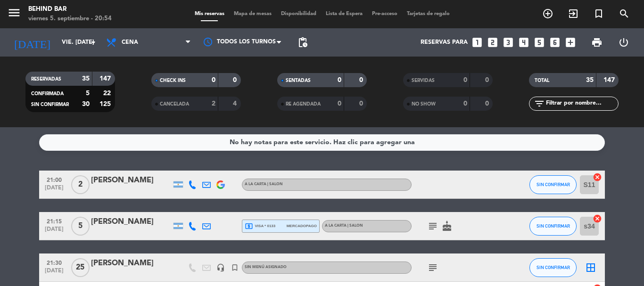  Describe the element at coordinates (54, 262) in the screenshot. I see `span: 21:30` at that location.